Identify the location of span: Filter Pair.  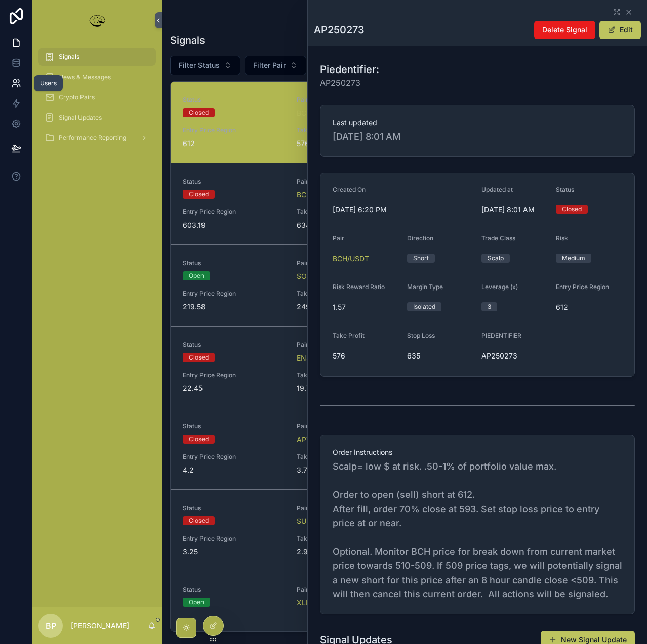
(269, 66).